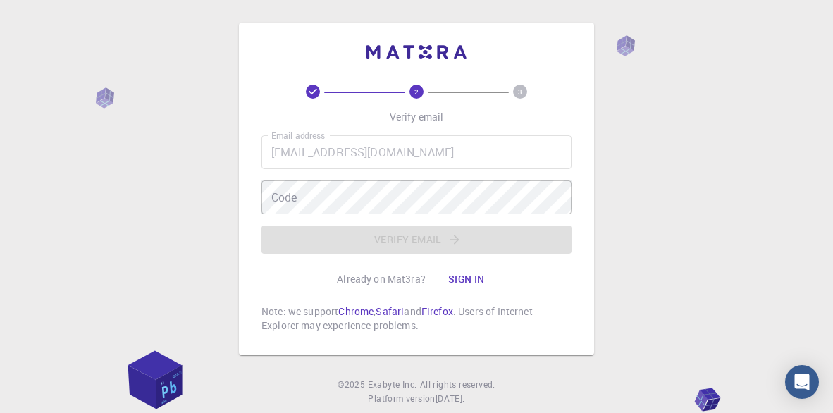  What do you see at coordinates (466, 279) in the screenshot?
I see `a: Sign in` at bounding box center [466, 279].